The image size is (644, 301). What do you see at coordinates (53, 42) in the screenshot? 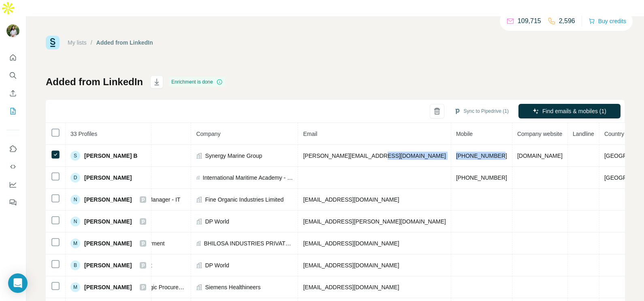
I see `img: Surfe Logo` at bounding box center [53, 42].